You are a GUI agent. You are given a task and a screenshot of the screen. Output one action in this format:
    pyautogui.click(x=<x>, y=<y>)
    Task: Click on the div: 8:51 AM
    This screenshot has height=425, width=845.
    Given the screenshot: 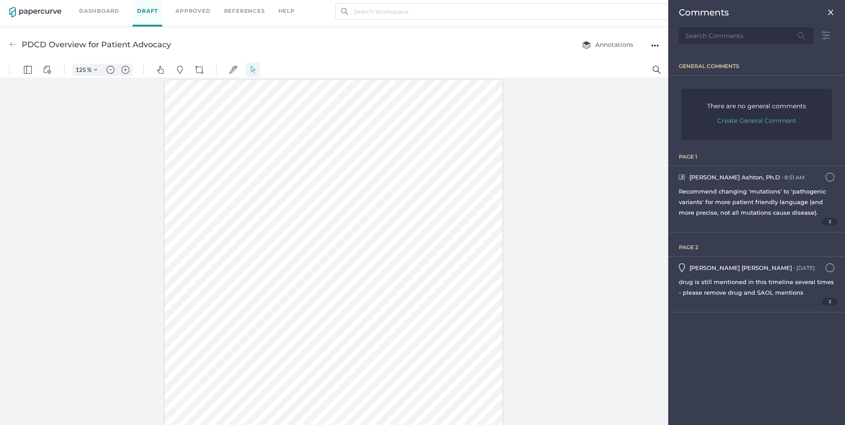 What is the action you would take?
    pyautogui.click(x=794, y=177)
    